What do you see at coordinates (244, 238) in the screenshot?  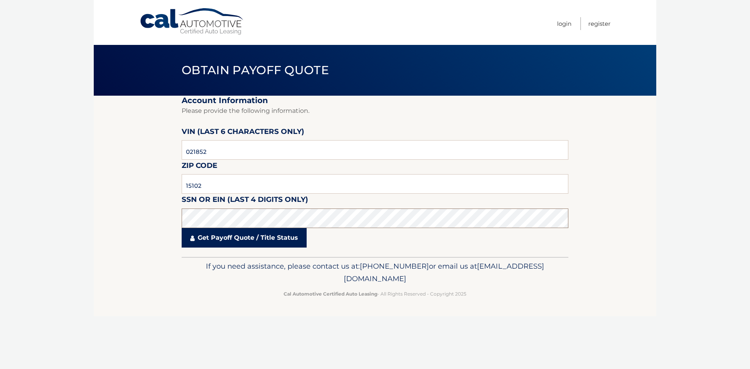 I see `a: Get Payoff Quote / Title Status` at bounding box center [244, 238].